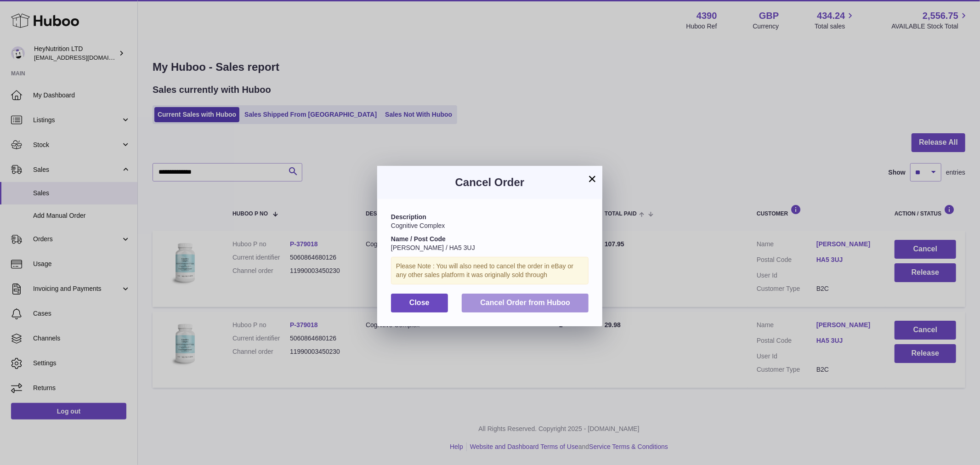 Image resolution: width=980 pixels, height=465 pixels. Describe the element at coordinates (420, 302) in the screenshot. I see `span: Close` at that location.